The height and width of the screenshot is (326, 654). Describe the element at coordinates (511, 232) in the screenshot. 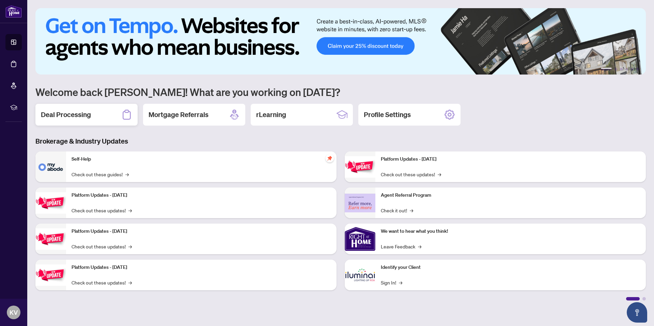

I see `p: We want to hear what you think!` at that location.